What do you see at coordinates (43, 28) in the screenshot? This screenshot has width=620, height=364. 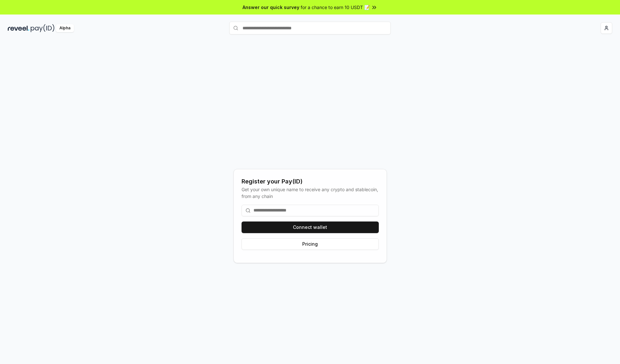 I see `img: pay_id` at bounding box center [43, 28].